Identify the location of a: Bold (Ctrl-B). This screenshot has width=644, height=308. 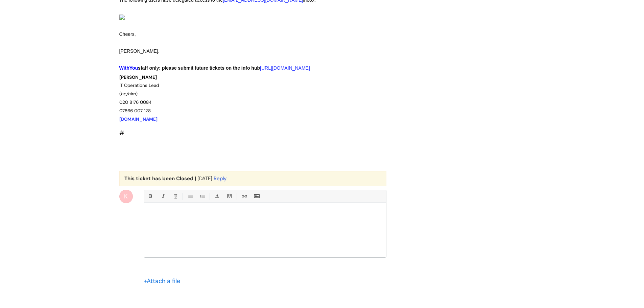
(150, 196).